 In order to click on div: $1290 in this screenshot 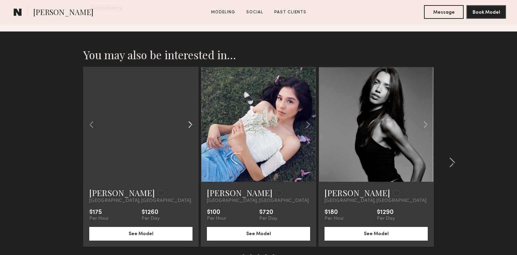, I will do `click(386, 212)`.